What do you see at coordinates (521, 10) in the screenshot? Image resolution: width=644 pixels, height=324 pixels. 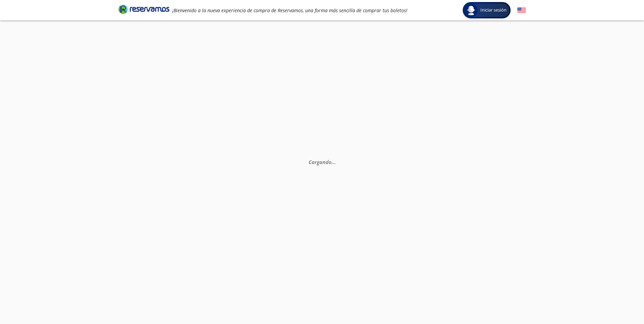 I see `button: English` at bounding box center [521, 10].